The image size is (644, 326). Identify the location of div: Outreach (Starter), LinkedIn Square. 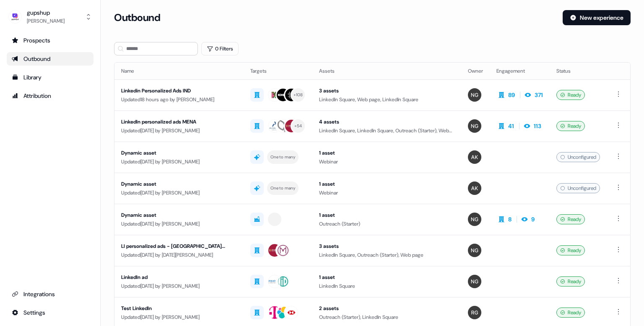
(386, 317).